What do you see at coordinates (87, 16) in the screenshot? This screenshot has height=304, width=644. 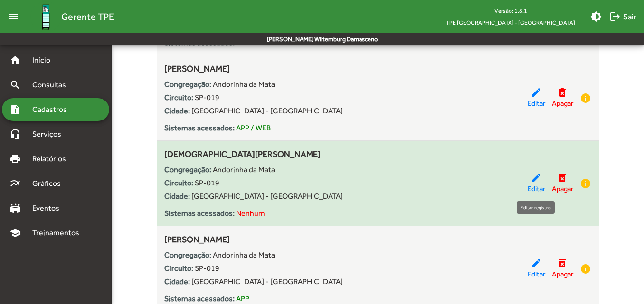 I see `span: Gerente TPE` at bounding box center [87, 16].